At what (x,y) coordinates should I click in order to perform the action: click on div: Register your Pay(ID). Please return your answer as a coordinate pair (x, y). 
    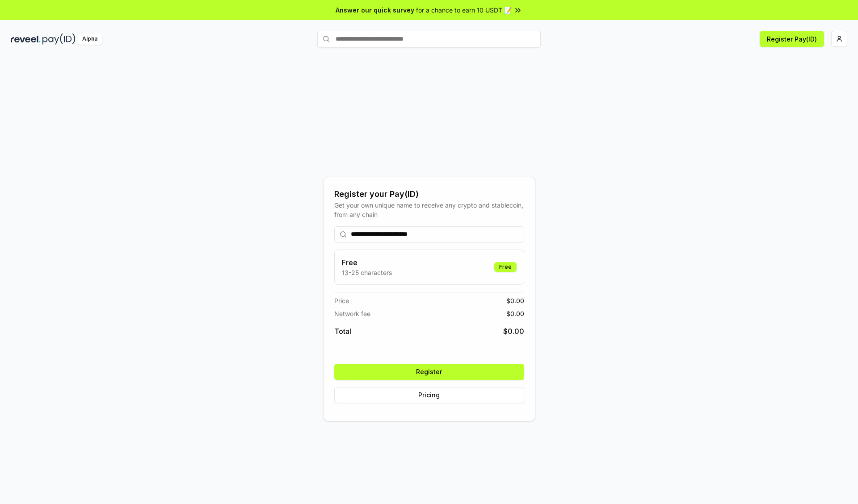
    Looking at the image, I should click on (429, 194).